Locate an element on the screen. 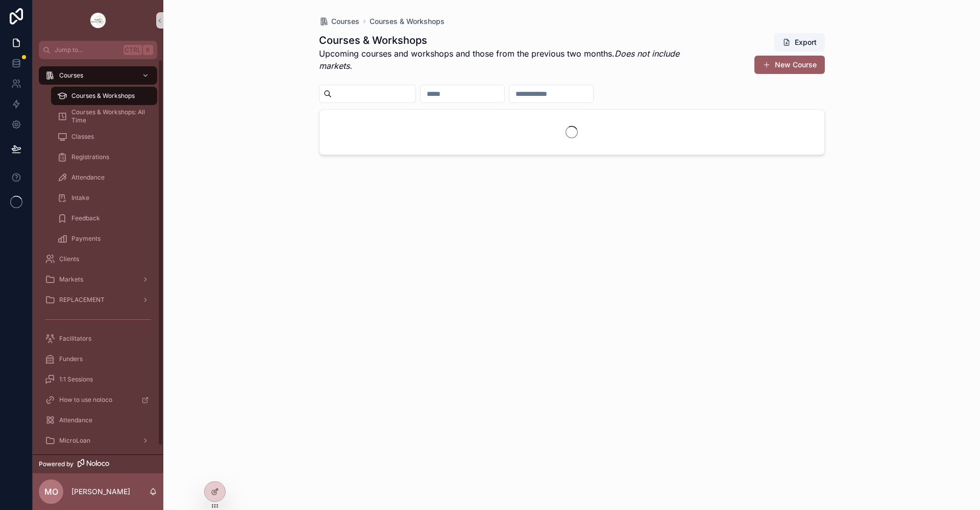 The height and width of the screenshot is (510, 980). a: Powered by is located at coordinates (98, 463).